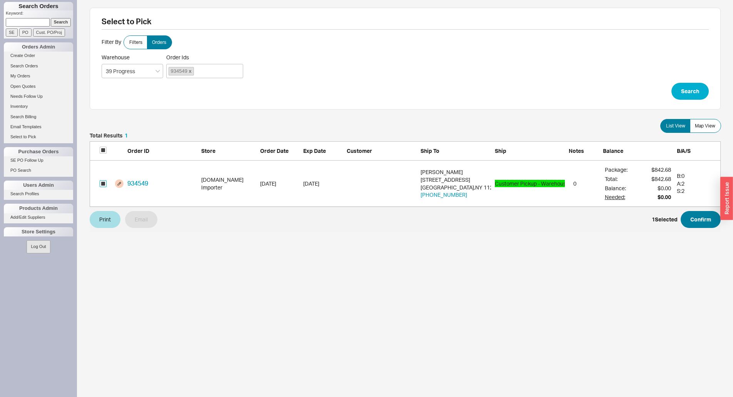  I want to click on div: Balance:, so click(616, 188).